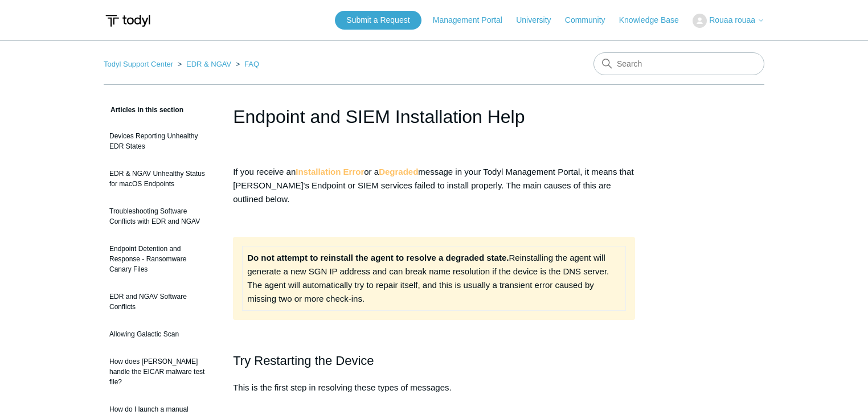 This screenshot has height=415, width=868. What do you see at coordinates (591, 20) in the screenshot?
I see `a: Community` at bounding box center [591, 20].